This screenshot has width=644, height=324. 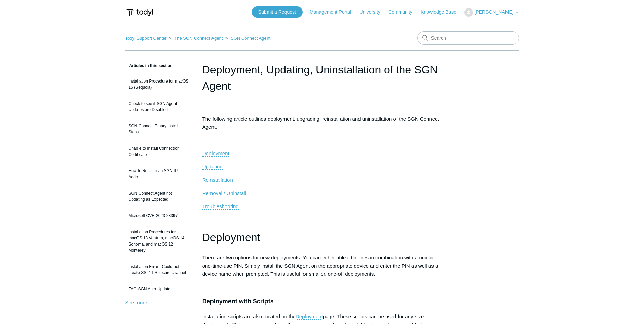 I want to click on span: Reinstallation, so click(x=218, y=180).